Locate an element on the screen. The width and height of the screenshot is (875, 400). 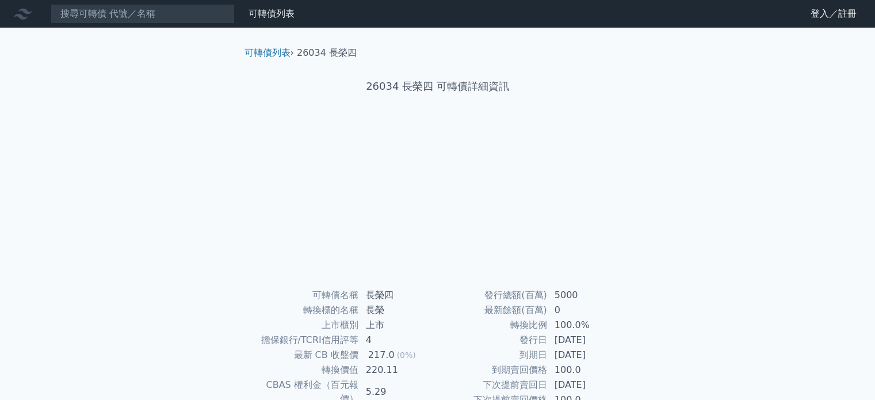
td: 發行總額(百萬) is located at coordinates (493, 295).